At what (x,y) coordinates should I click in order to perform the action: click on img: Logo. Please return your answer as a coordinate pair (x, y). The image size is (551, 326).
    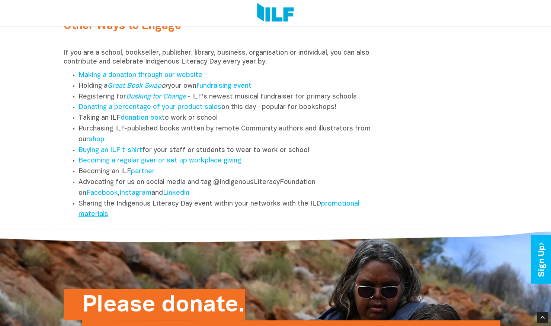
    Looking at the image, I should click on (275, 13).